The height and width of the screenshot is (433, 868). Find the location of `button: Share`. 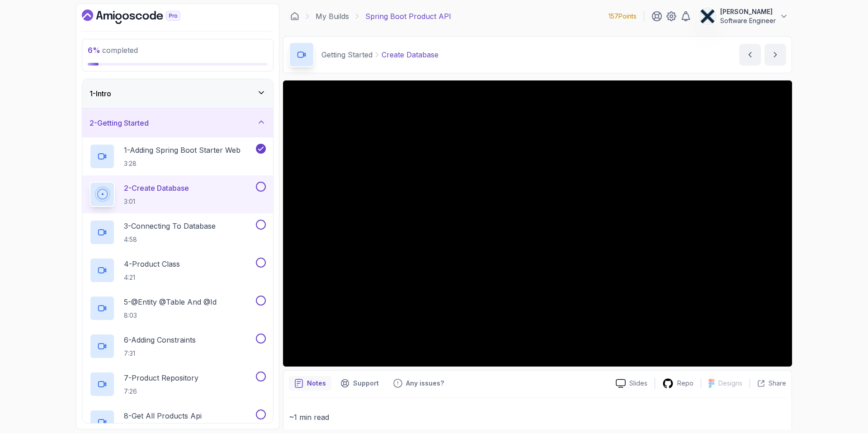

button: Share is located at coordinates (768, 383).